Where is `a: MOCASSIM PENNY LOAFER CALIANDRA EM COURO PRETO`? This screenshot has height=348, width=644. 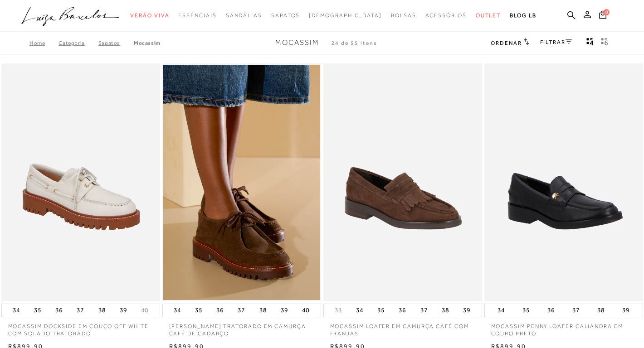
a: MOCASSIM PENNY LOAFER CALIANDRA EM COURO PRETO is located at coordinates (564, 328).